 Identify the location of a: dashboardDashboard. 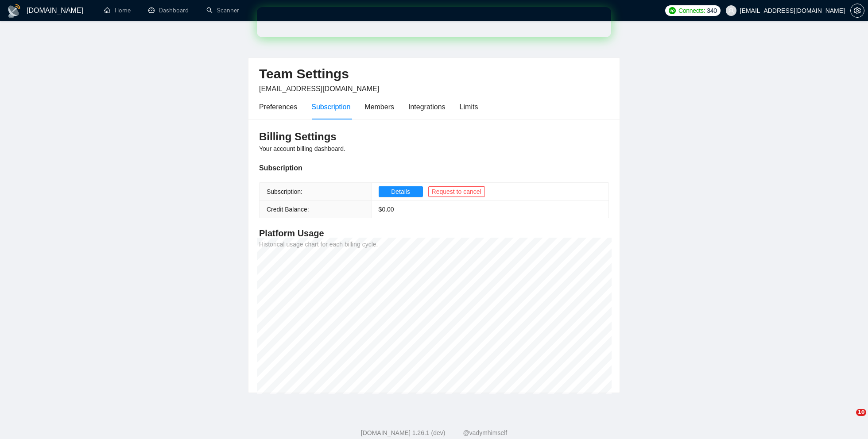
(168, 10).